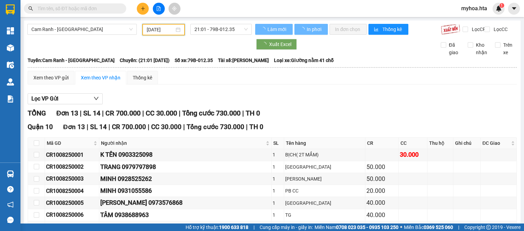  Describe the element at coordinates (10, 31) in the screenshot. I see `img: dashboard-icon` at that location.